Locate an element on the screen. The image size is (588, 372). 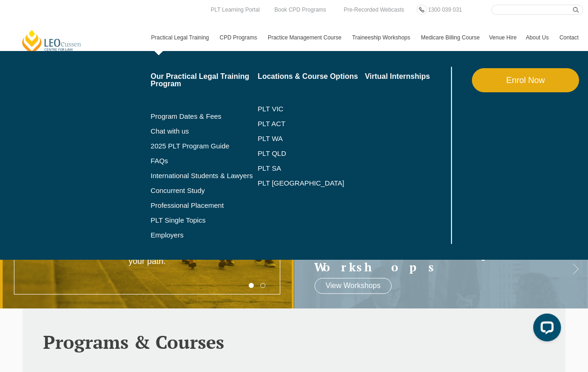
a: Practice Management Course is located at coordinates (305, 37).